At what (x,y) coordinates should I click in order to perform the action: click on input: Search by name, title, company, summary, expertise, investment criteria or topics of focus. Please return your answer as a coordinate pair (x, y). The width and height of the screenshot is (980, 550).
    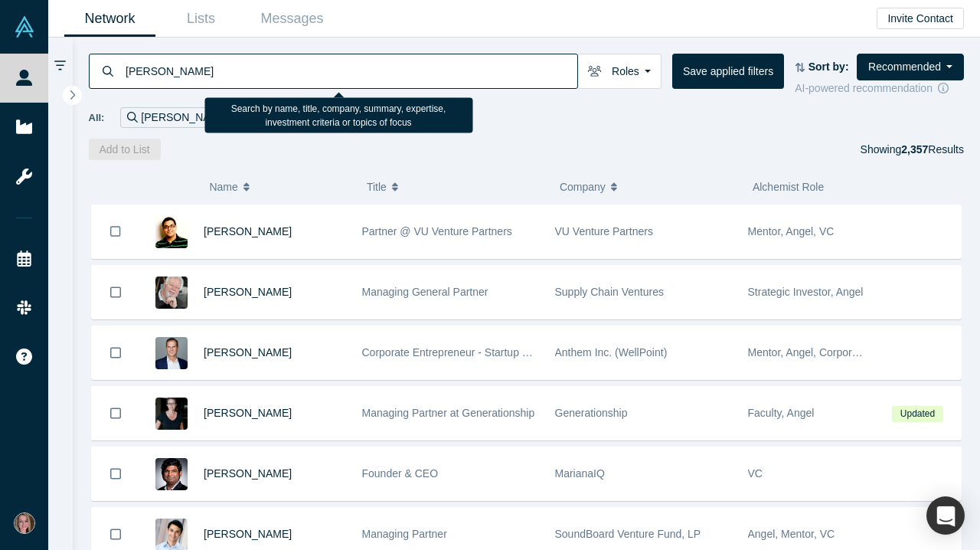
    Looking at the image, I should click on (351, 71).